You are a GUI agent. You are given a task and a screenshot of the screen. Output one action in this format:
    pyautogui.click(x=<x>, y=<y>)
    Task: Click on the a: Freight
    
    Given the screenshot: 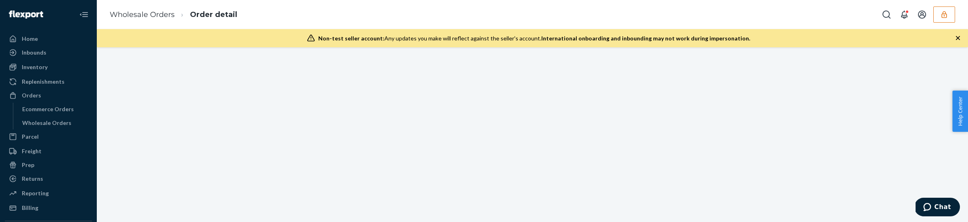 What is the action you would take?
    pyautogui.click(x=48, y=151)
    